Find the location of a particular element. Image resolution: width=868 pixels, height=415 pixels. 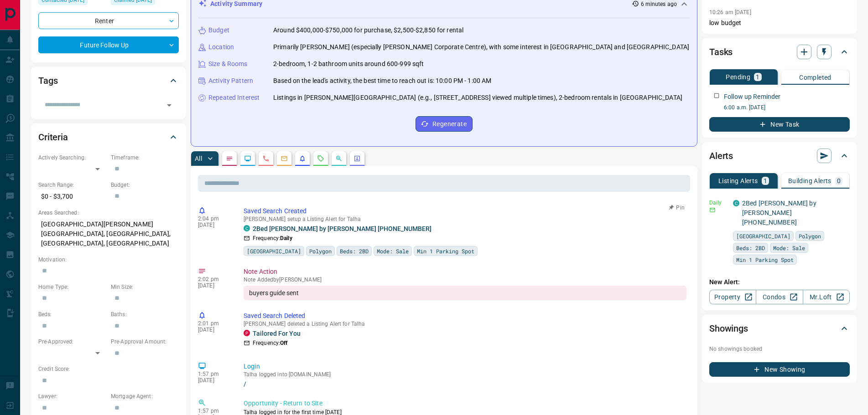

p: Opportunity - Return to Site is located at coordinates (465, 403).